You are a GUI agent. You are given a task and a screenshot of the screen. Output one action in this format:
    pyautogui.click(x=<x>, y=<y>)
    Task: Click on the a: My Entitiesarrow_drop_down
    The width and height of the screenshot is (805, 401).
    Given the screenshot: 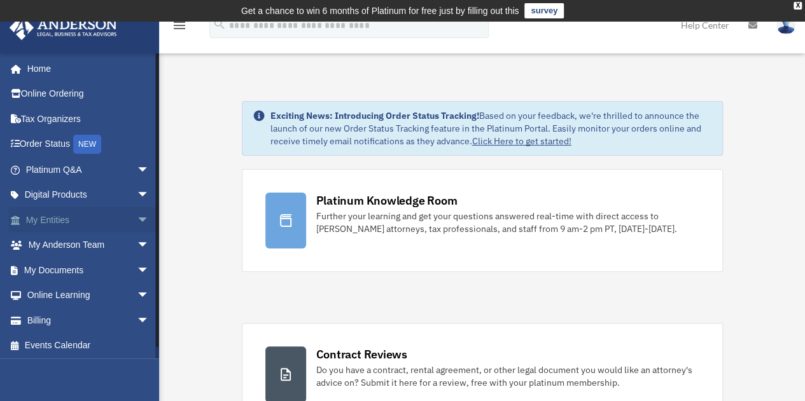 What is the action you would take?
    pyautogui.click(x=88, y=220)
    